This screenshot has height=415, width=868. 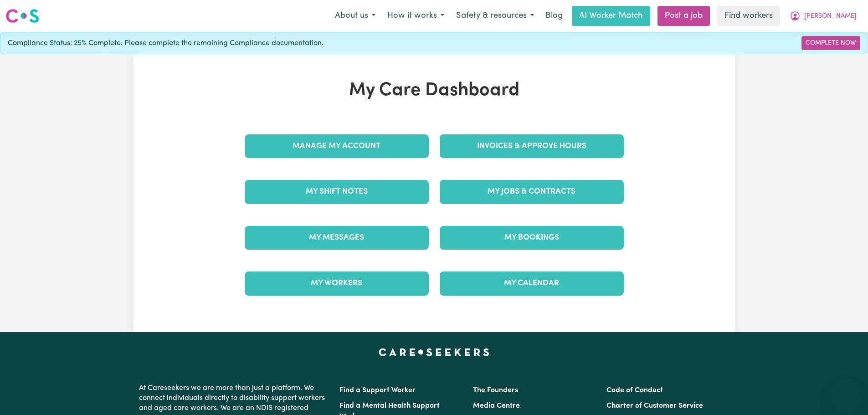 I want to click on h1: My Care Dashboard, so click(x=435, y=91).